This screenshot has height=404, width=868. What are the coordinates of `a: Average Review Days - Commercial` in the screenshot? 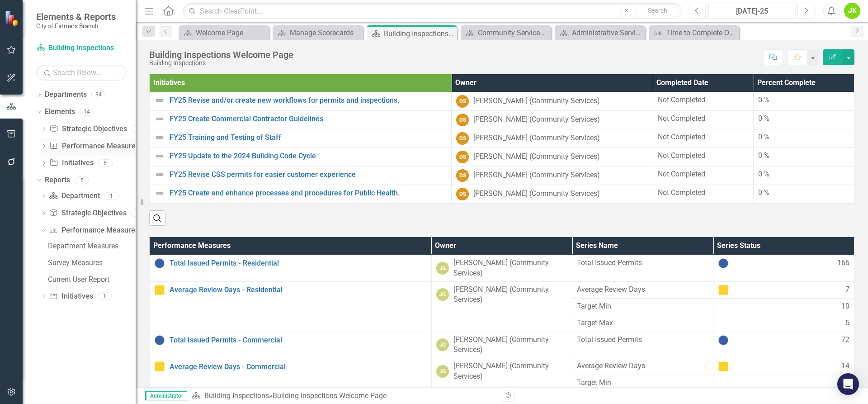 It's located at (298, 367).